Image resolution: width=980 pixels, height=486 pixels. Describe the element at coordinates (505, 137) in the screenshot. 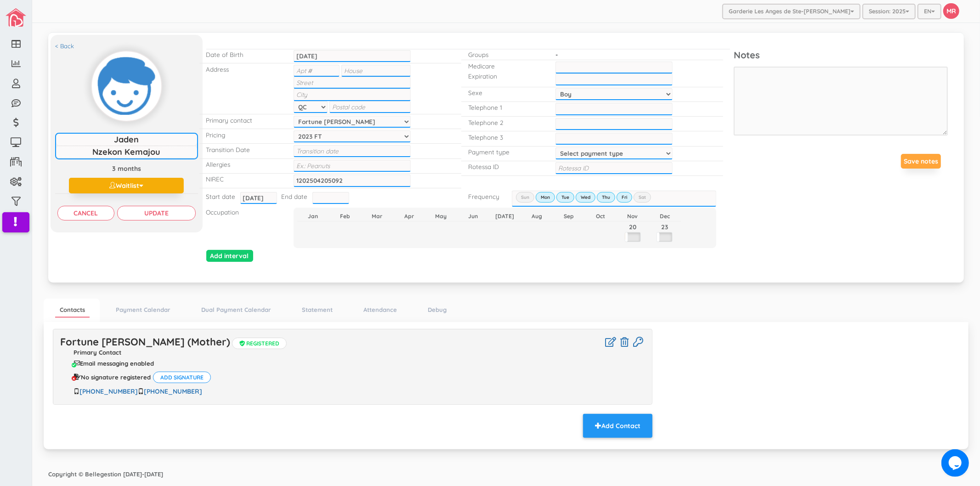

I see `p: Telephone 3` at that location.